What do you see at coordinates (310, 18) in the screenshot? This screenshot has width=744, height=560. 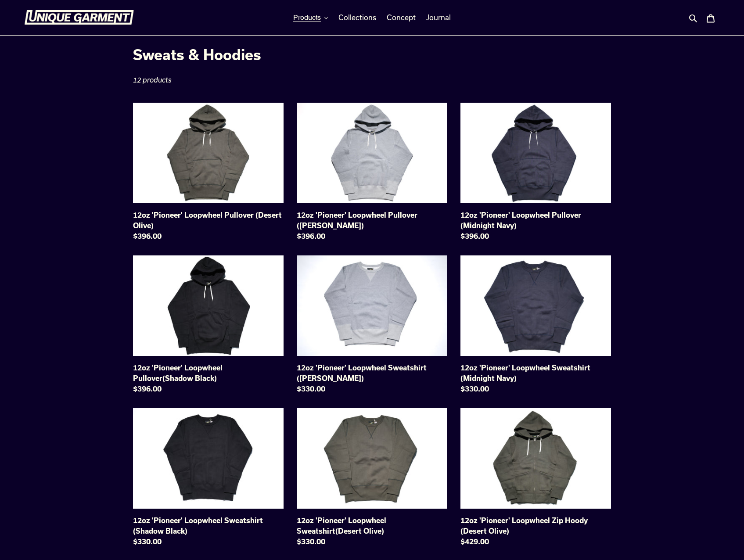 I see `button: Products` at bounding box center [310, 18].